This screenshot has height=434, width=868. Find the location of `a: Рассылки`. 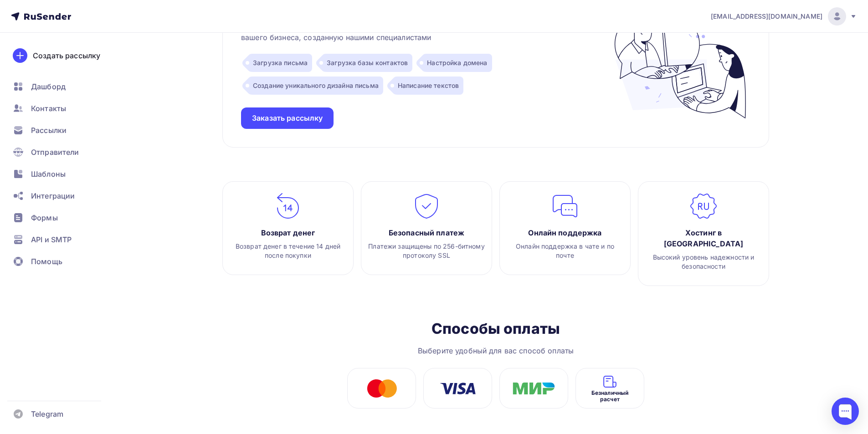

a: Рассылки is located at coordinates (62, 130).